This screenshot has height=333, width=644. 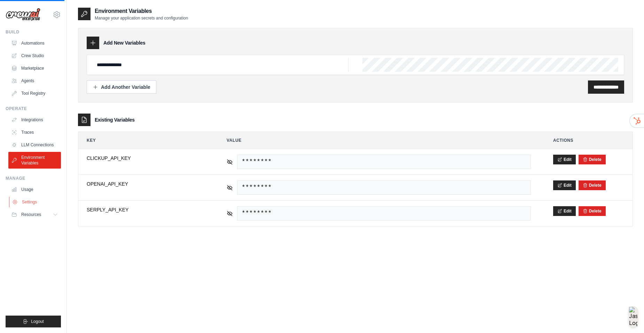 What do you see at coordinates (35, 145) in the screenshot?
I see `a: LLM Connections` at bounding box center [35, 145].